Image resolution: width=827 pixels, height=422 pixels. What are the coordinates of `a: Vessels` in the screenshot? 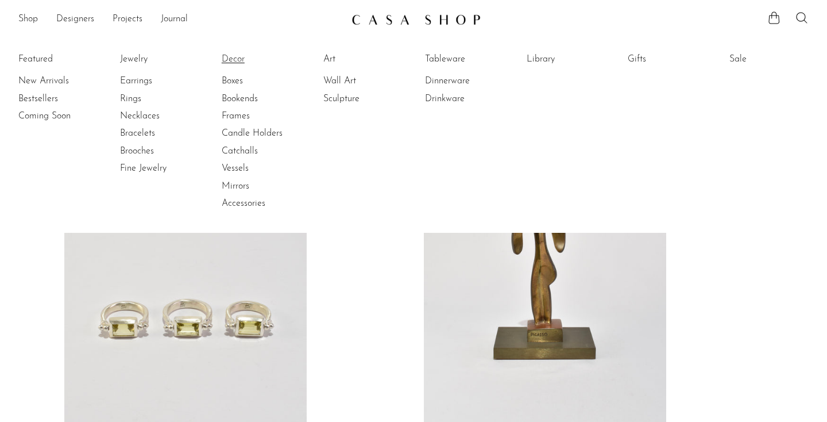 It's located at (265, 168).